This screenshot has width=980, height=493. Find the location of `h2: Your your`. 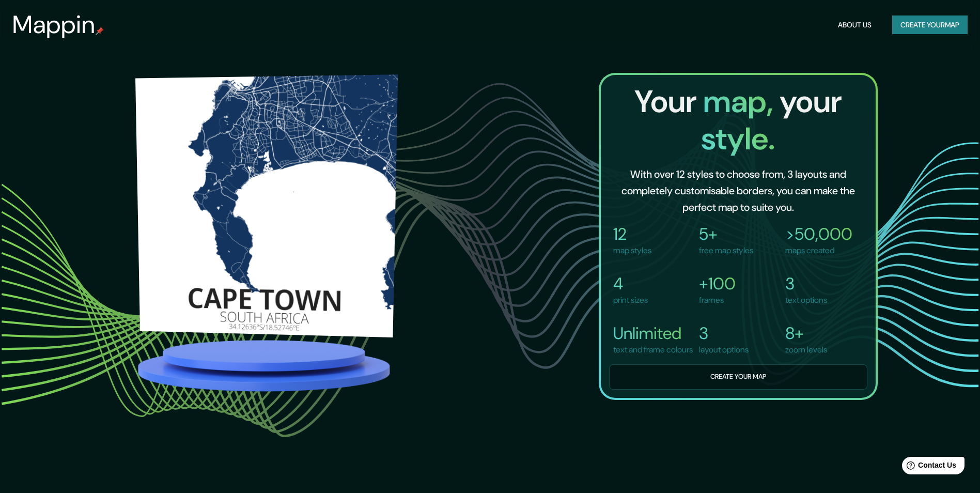

h2: Your your is located at coordinates (738, 120).